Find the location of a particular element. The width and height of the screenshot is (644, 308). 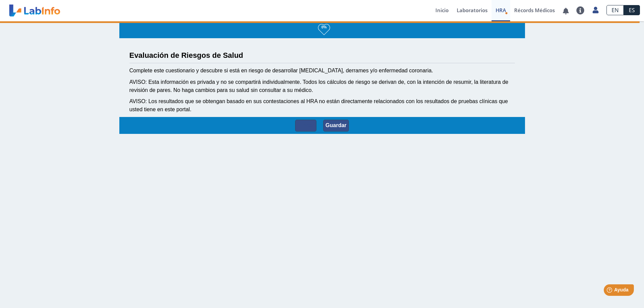

a: ES is located at coordinates (631, 10).